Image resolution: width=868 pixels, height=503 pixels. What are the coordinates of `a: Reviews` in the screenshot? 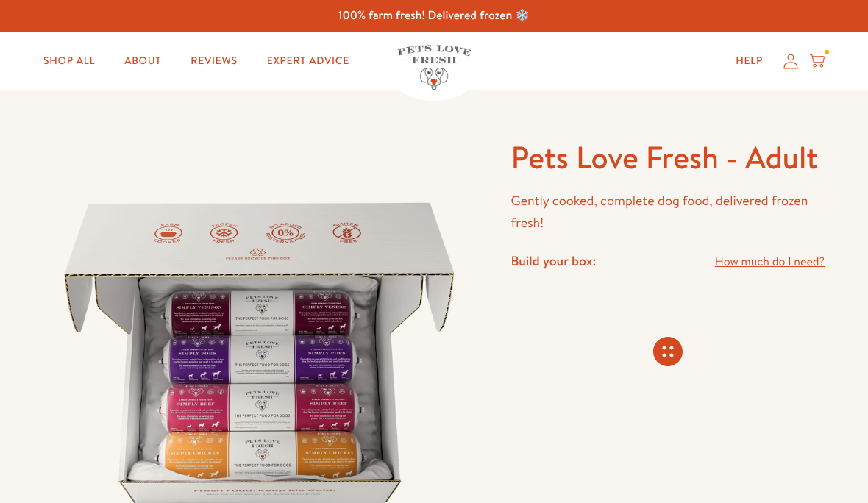 It's located at (214, 61).